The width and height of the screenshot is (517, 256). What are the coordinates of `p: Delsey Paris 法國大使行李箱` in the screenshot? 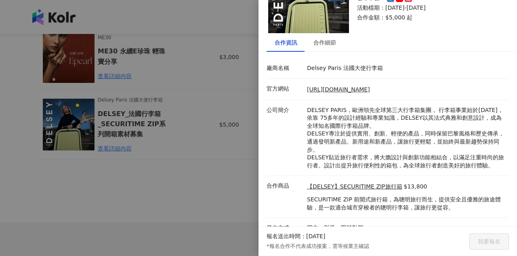 It's located at (406, 68).